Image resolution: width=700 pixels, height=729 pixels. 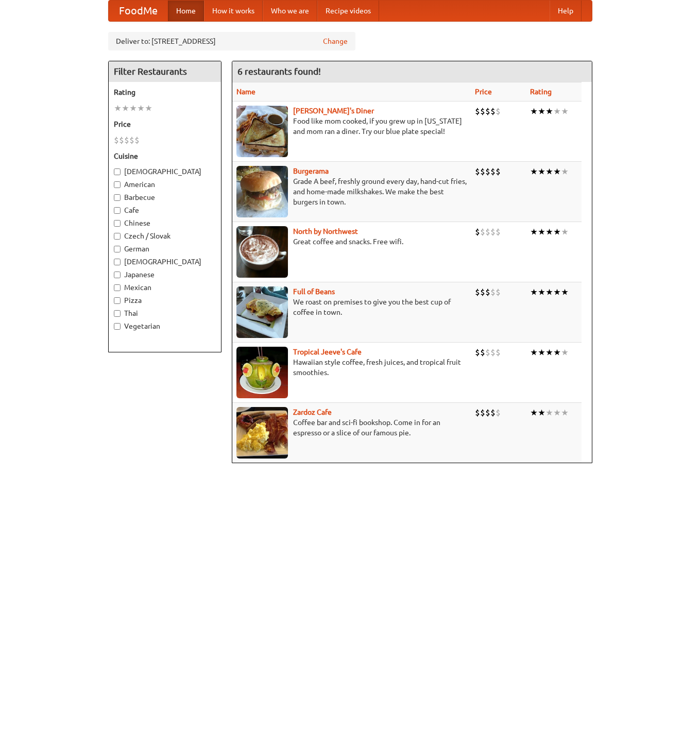 I want to click on a: Change, so click(x=335, y=41).